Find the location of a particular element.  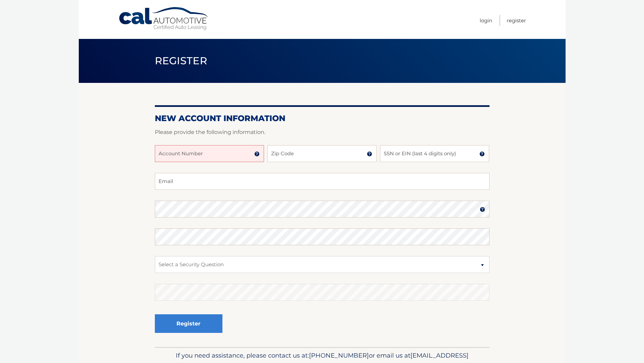

a: Register is located at coordinates (516, 21).